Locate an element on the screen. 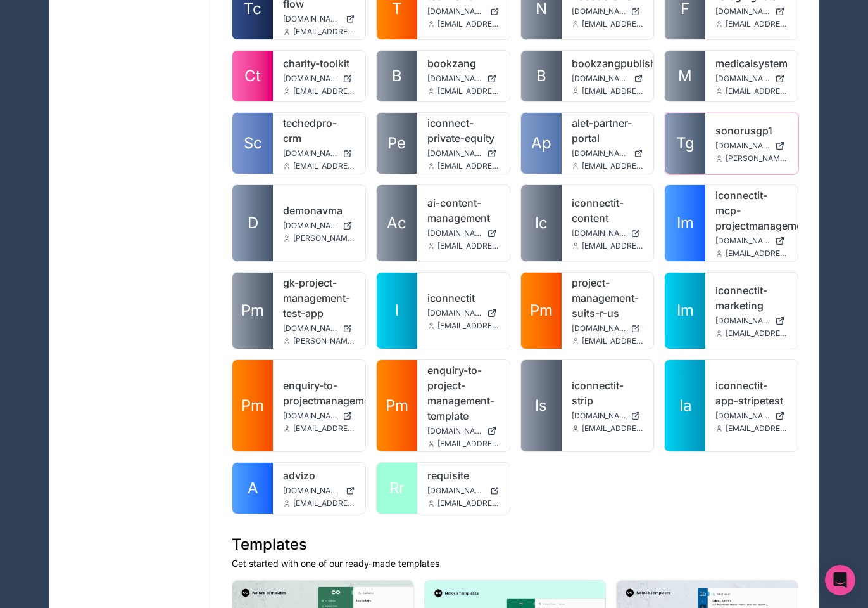 The image size is (868, 608). a: enquiry-to-project-management-template is located at coordinates (463, 393).